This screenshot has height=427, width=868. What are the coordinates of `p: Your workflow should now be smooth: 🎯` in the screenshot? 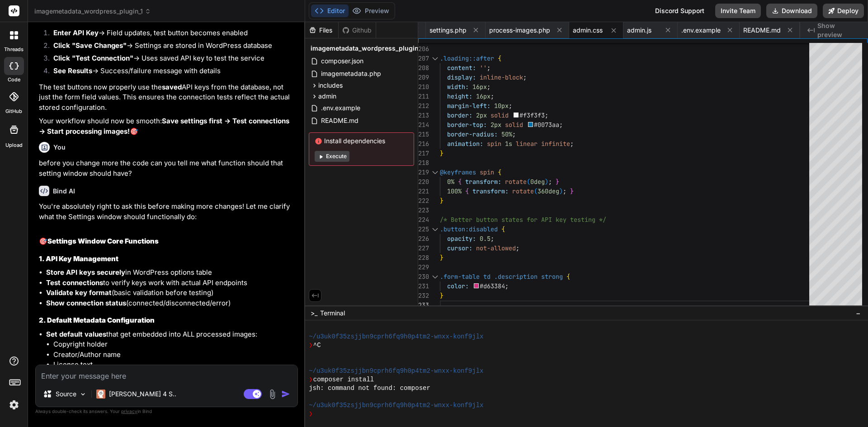 It's located at (167, 126).